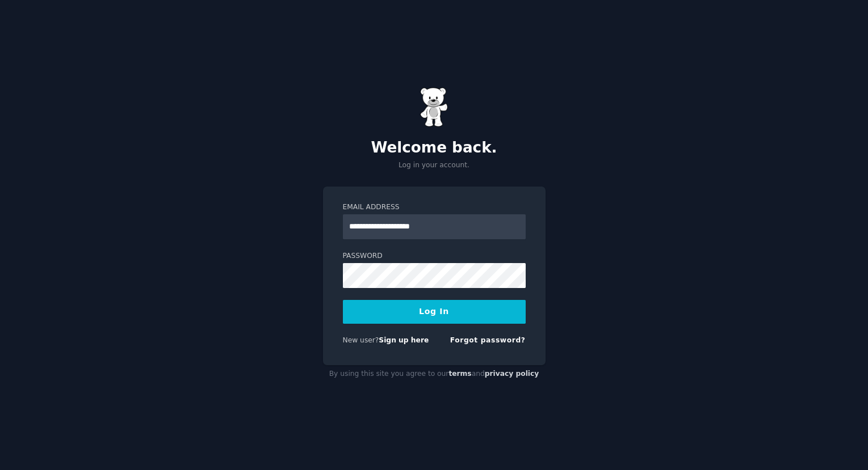 This screenshot has height=470, width=868. What do you see at coordinates (434, 208) in the screenshot?
I see `label: Email Address` at bounding box center [434, 208].